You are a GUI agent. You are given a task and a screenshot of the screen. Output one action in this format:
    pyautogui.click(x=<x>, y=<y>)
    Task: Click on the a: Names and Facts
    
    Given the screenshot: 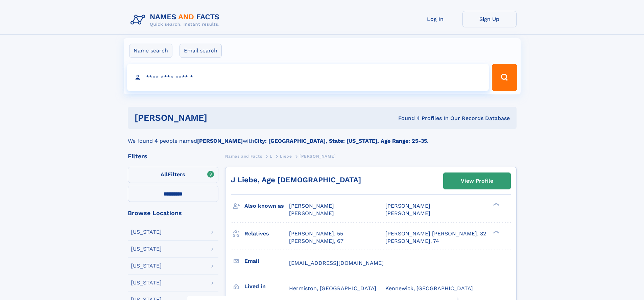 What is the action you would take?
    pyautogui.click(x=244, y=156)
    